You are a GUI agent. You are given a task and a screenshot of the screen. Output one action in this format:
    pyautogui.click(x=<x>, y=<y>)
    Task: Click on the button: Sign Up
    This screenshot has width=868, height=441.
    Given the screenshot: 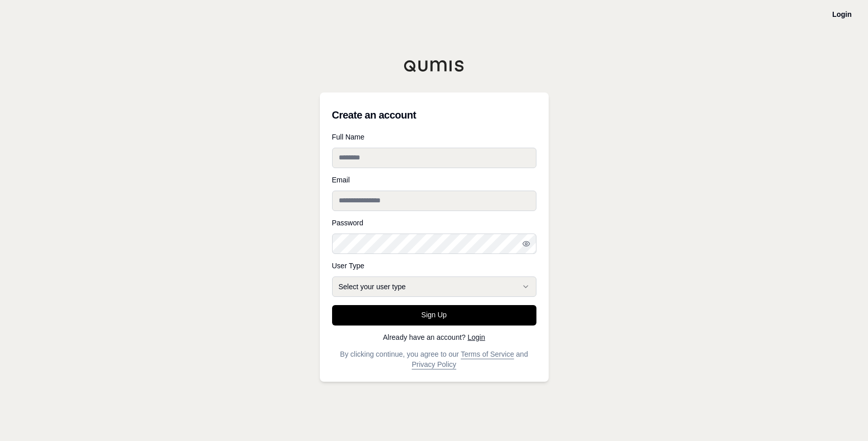 What is the action you would take?
    pyautogui.click(x=434, y=315)
    